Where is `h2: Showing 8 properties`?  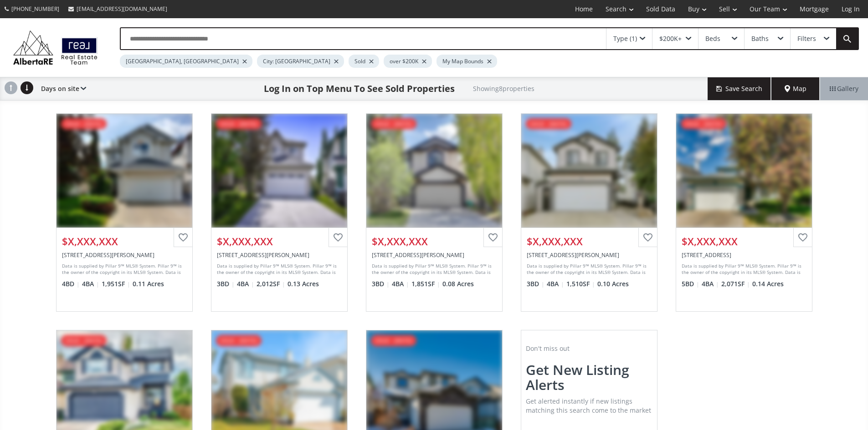 h2: Showing 8 properties is located at coordinates (503, 88).